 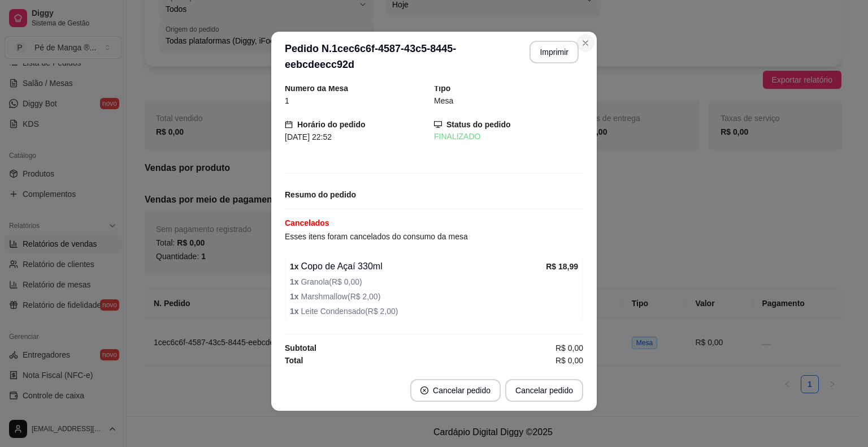 What do you see at coordinates (425, 390) in the screenshot?
I see `span: close-circle` at bounding box center [425, 390].